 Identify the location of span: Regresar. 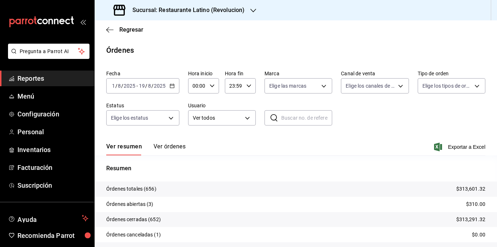
(131, 29).